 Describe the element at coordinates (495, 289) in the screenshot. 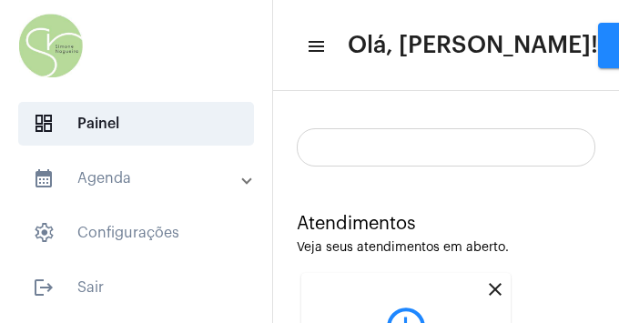

I see `mat-icon: close` at that location.